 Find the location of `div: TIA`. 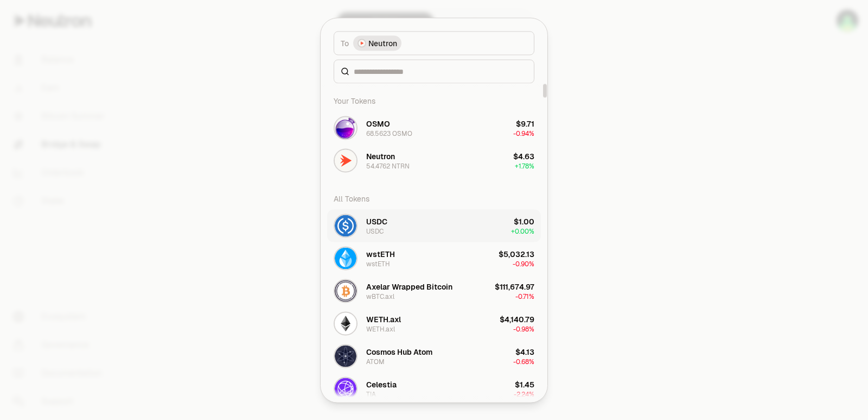

div: TIA is located at coordinates (371, 394).